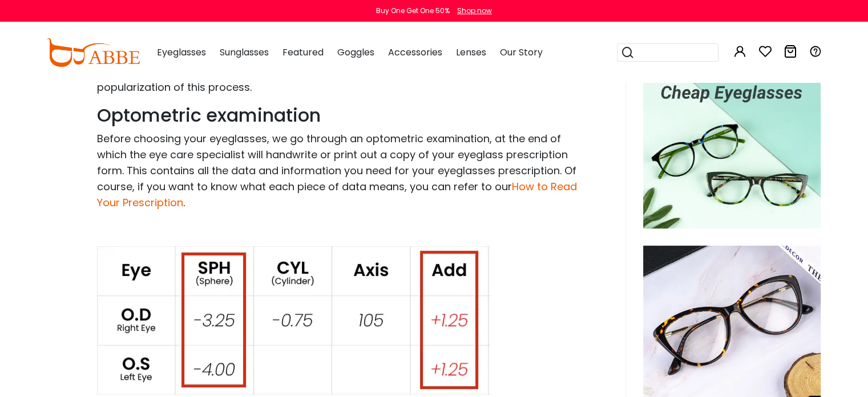  Describe the element at coordinates (244, 52) in the screenshot. I see `span: Sunglasses` at that location.